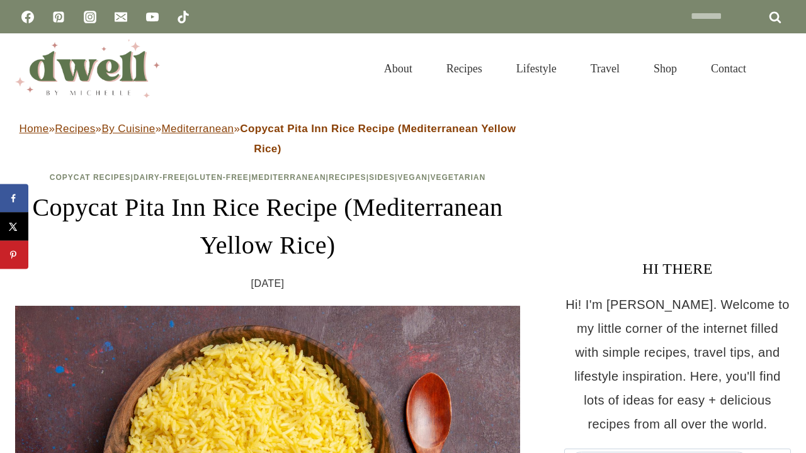 The width and height of the screenshot is (806, 453). I want to click on h3: HI THERE, so click(677, 269).